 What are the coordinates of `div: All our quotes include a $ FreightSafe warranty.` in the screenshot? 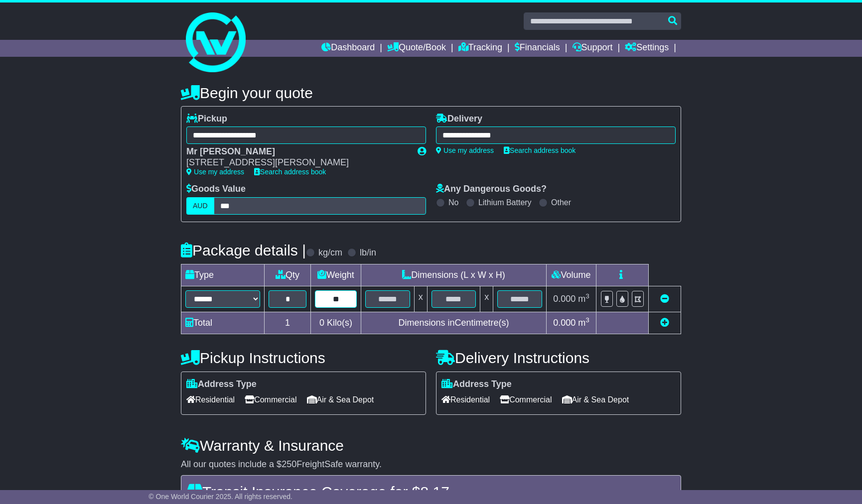 It's located at (431, 465).